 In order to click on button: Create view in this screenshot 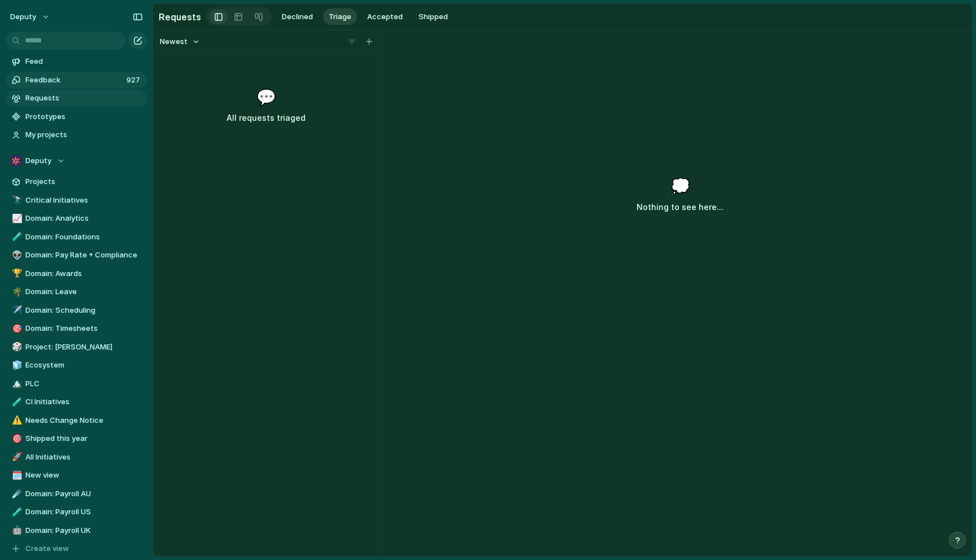, I will do `click(76, 549)`.